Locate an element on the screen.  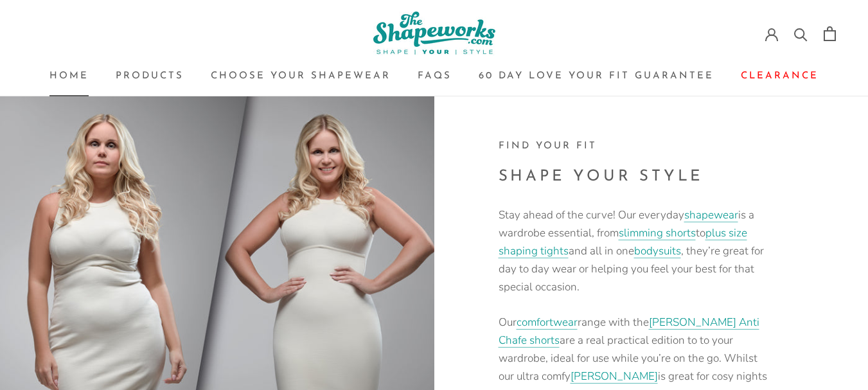
p: Stay ahead of the curve! Our everyday is a wardrobe essential, from to and all in one , they’re g... is located at coordinates (636, 251).